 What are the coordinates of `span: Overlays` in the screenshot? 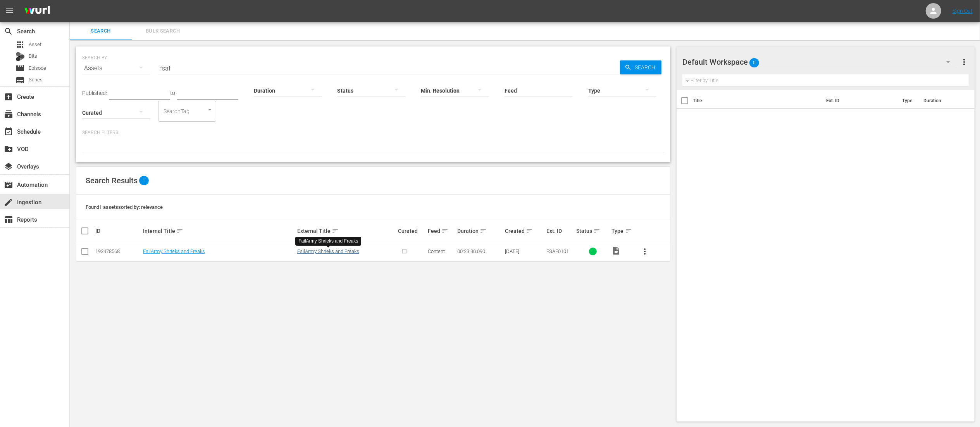 It's located at (9, 167).